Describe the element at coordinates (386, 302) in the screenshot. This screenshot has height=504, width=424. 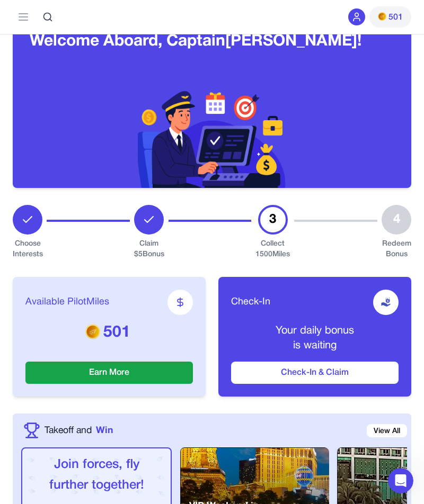
I see `img: receive-dollar` at that location.